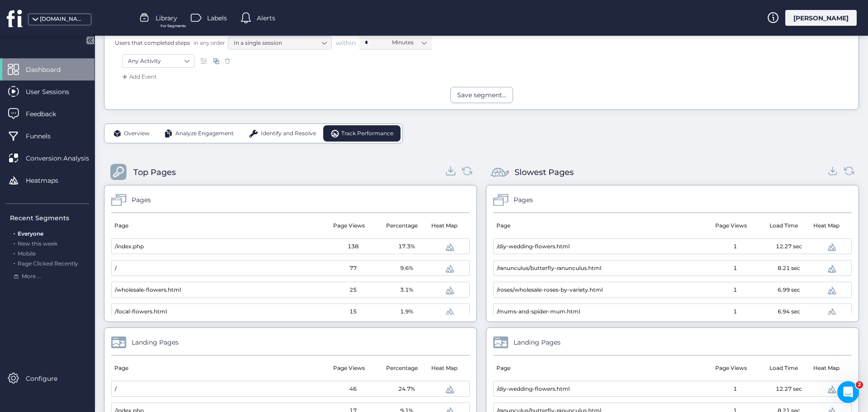 The width and height of the screenshot is (868, 412). Describe the element at coordinates (47, 114) in the screenshot. I see `span: Feedback` at that location.